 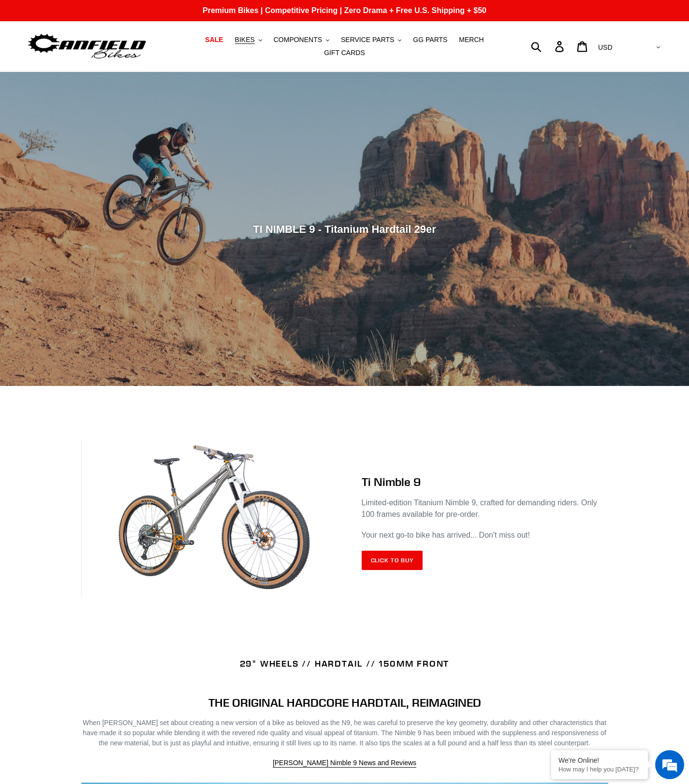 What do you see at coordinates (298, 39) in the screenshot?
I see `span: COMPONENTS` at bounding box center [298, 39].